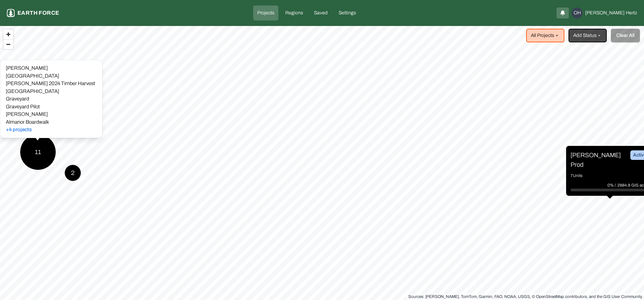 The width and height of the screenshot is (644, 300). Describe the element at coordinates (577, 13) in the screenshot. I see `div: OH` at that location.